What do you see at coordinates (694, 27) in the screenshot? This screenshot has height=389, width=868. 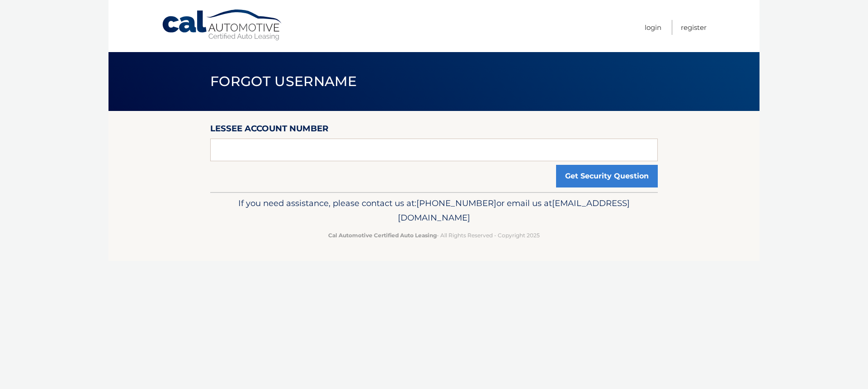 I see `a: Register` at bounding box center [694, 27].